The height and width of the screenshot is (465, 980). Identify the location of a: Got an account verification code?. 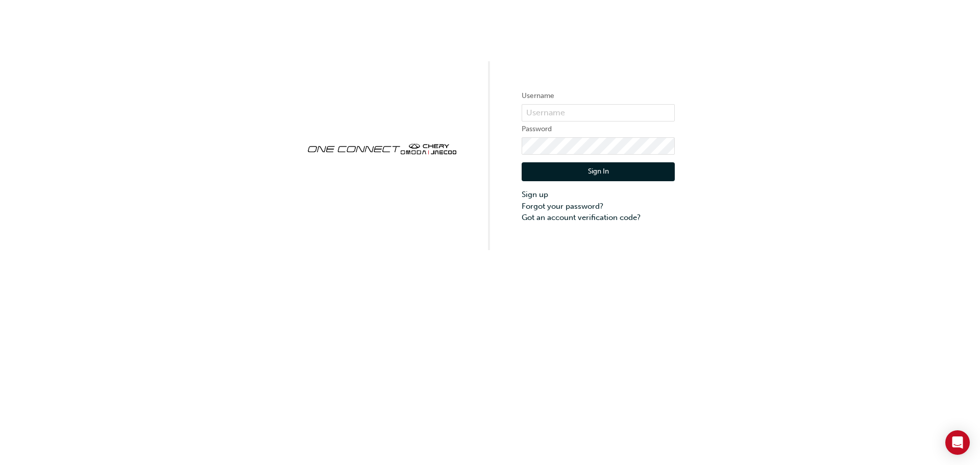
(598, 218).